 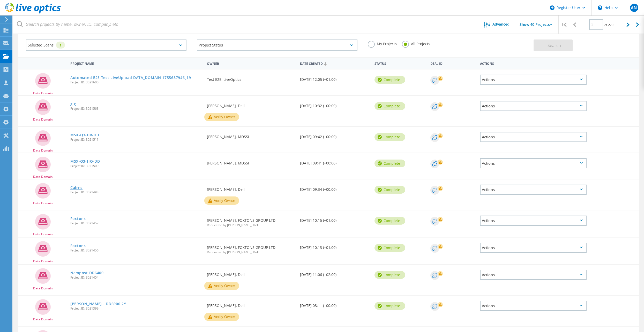 What do you see at coordinates (136, 309) in the screenshot?
I see `span: Project ID: 3021399` at bounding box center [136, 309].